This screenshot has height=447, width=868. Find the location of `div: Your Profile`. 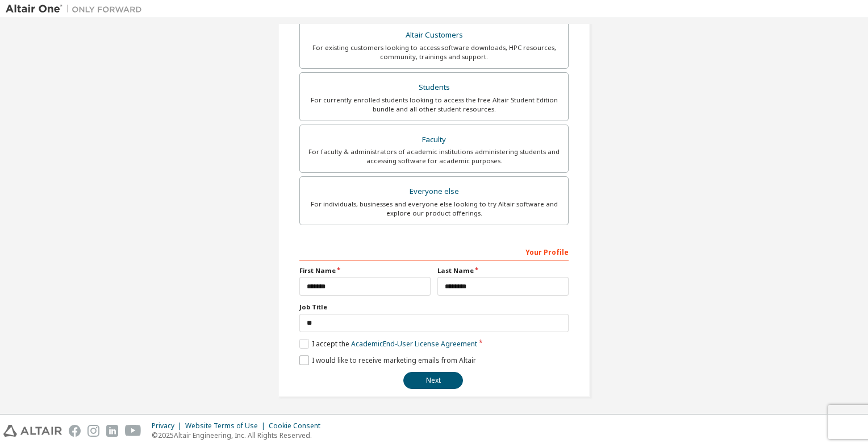

div: Your Profile is located at coordinates (434, 252).